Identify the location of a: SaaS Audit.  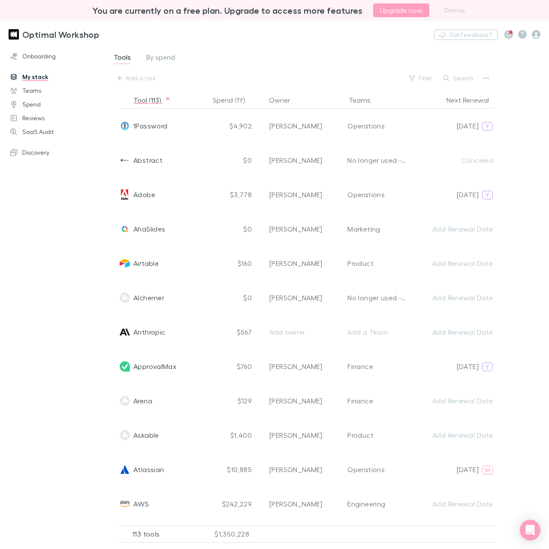
(52, 132).